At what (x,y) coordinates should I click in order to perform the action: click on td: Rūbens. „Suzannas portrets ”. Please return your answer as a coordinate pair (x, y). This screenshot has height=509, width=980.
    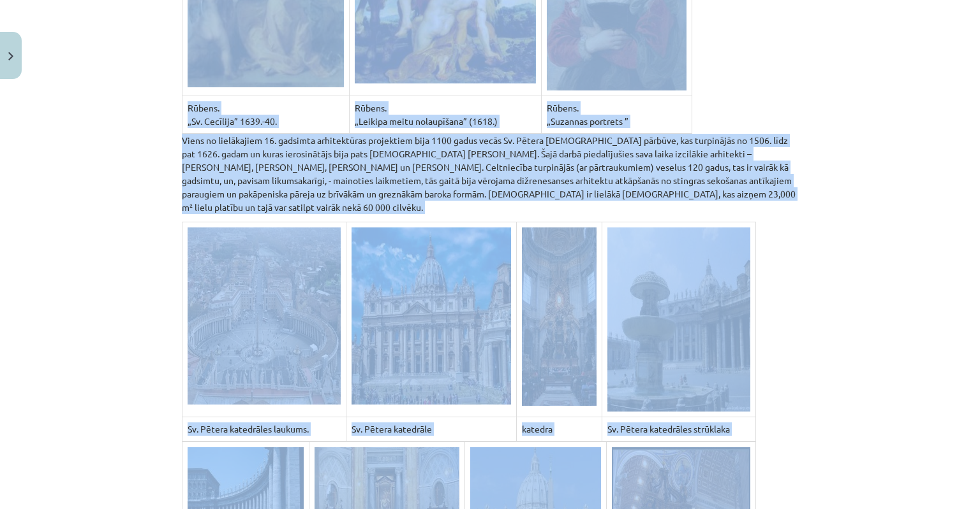
    Looking at the image, I should click on (616, 114).